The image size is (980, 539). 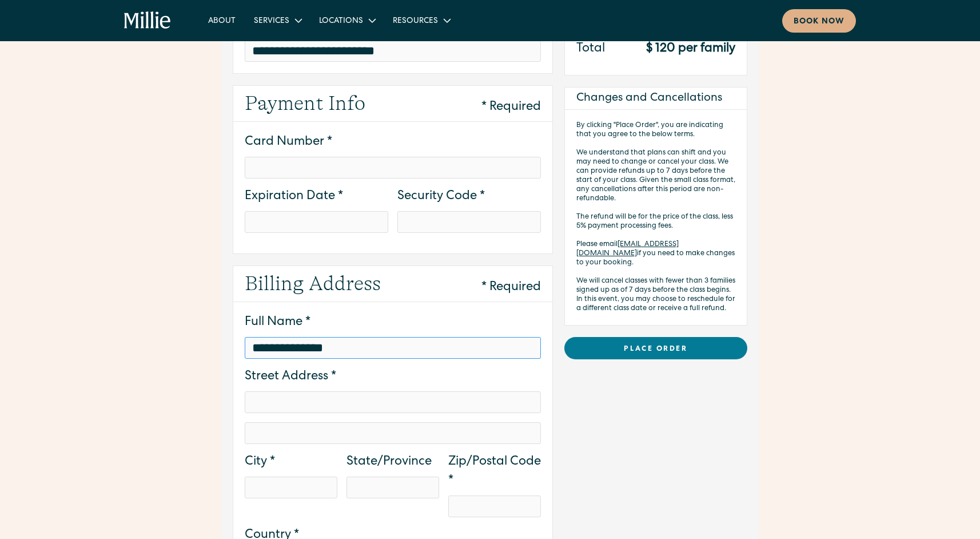 I want to click on label: Full Name *, so click(x=393, y=323).